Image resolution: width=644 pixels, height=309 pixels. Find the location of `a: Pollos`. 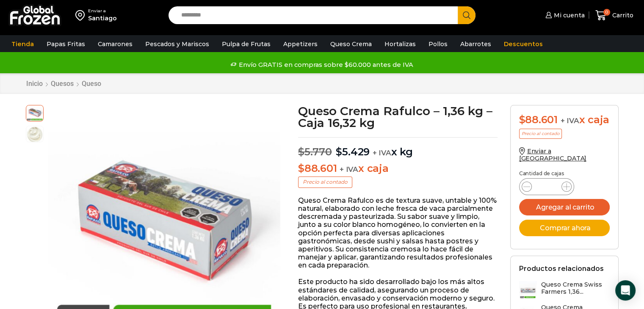

a: Pollos is located at coordinates (438, 44).